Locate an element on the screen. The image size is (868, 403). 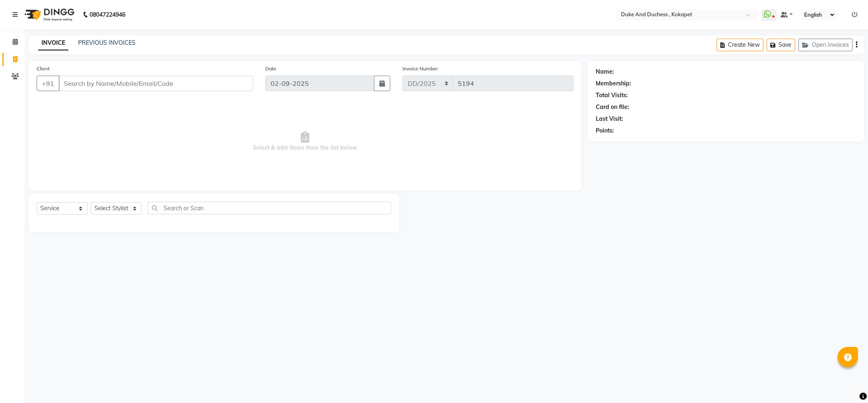
div: Last Visit: is located at coordinates (609, 119).